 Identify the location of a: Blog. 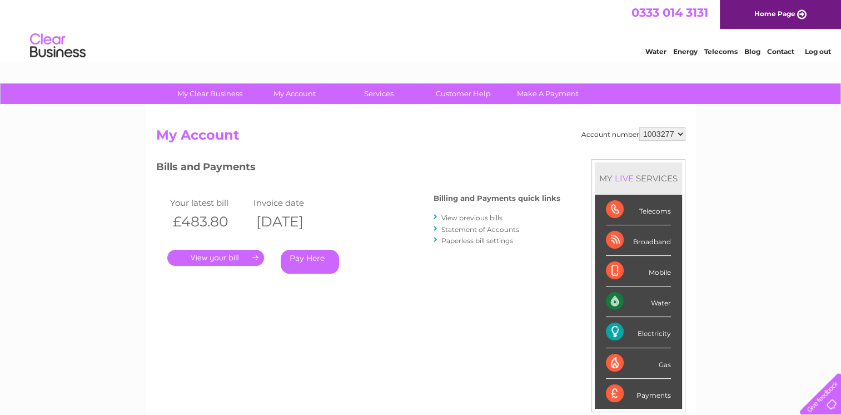
(752, 51).